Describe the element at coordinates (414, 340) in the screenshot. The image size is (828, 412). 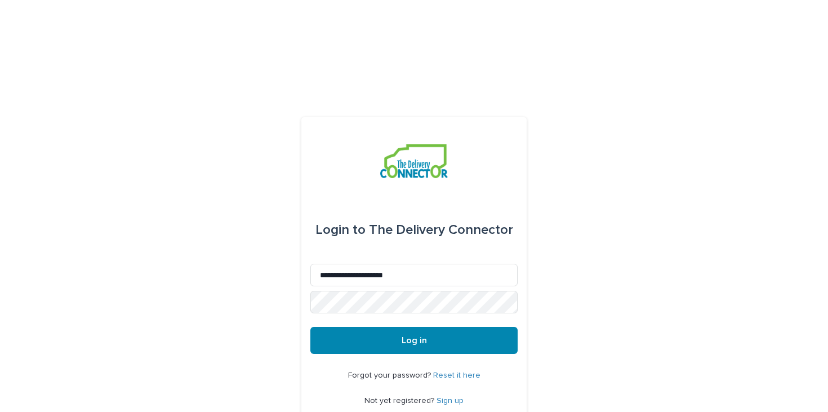
I see `button: Log in` at that location.